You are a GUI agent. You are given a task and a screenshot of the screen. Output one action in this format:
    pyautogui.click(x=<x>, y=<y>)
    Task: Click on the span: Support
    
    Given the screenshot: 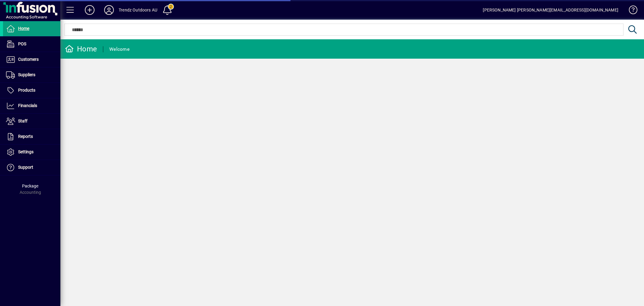 What is the action you would take?
    pyautogui.click(x=26, y=167)
    